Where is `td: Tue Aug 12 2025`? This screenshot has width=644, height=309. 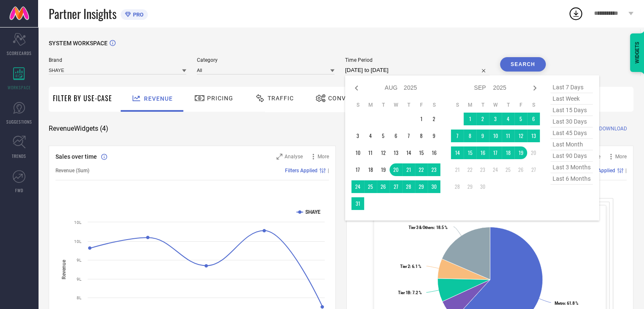 td: Tue Aug 12 2025 is located at coordinates (383, 153).